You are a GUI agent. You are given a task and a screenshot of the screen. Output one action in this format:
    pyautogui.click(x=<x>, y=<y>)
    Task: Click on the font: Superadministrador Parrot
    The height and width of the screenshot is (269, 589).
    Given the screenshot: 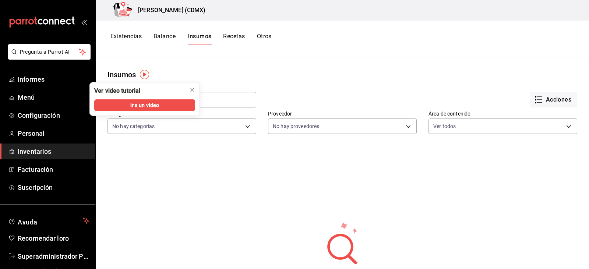 What is the action you would take?
    pyautogui.click(x=57, y=256)
    